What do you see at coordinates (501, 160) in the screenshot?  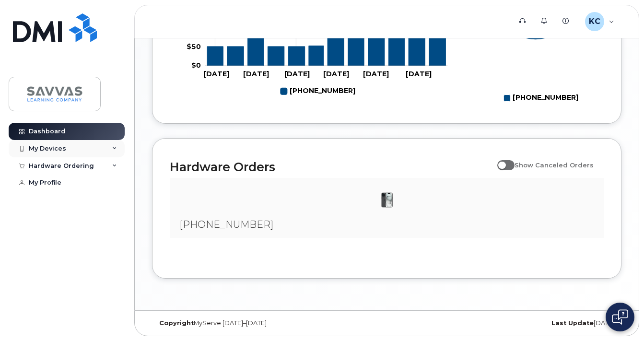 I see `input: Show Canceled Orders` at bounding box center [501, 160].